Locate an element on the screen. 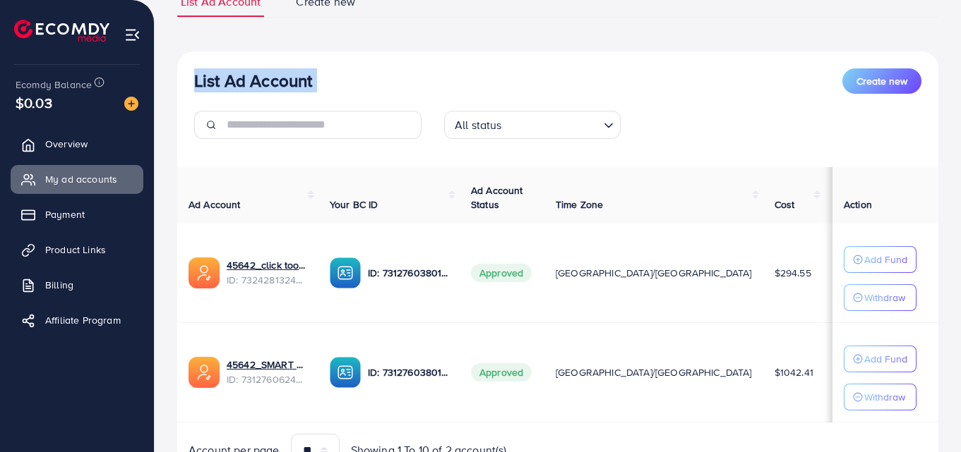 The height and width of the screenshot is (452, 961). div: Search for option is located at coordinates (532, 125).